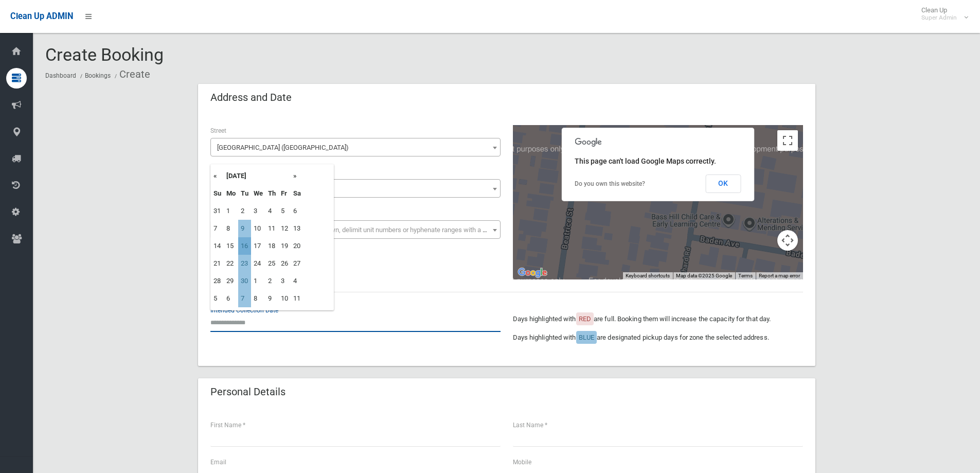 The width and height of the screenshot is (980, 473). Describe the element at coordinates (61, 76) in the screenshot. I see `a: Dashboard` at that location.